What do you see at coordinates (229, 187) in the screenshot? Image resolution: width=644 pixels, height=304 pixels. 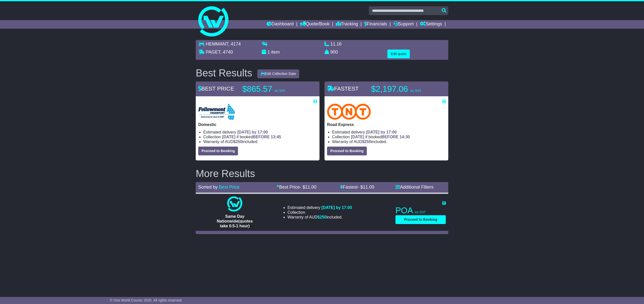 I see `a: Best Price` at bounding box center [229, 187].